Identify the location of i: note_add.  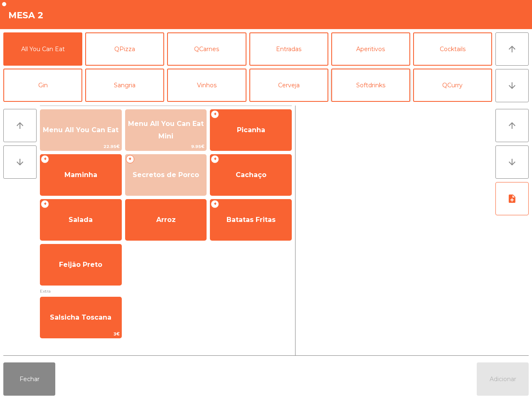
(512, 199).